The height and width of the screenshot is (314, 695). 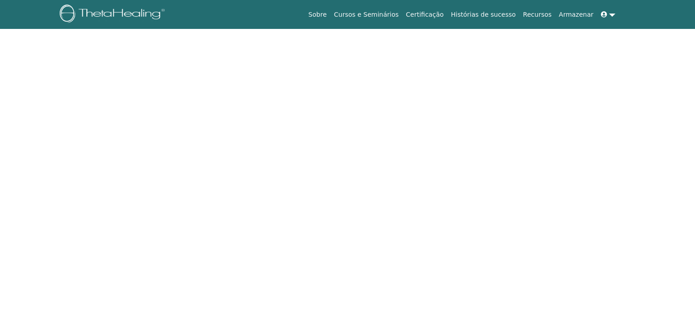 What do you see at coordinates (318, 14) in the screenshot?
I see `a: Sobre` at bounding box center [318, 14].